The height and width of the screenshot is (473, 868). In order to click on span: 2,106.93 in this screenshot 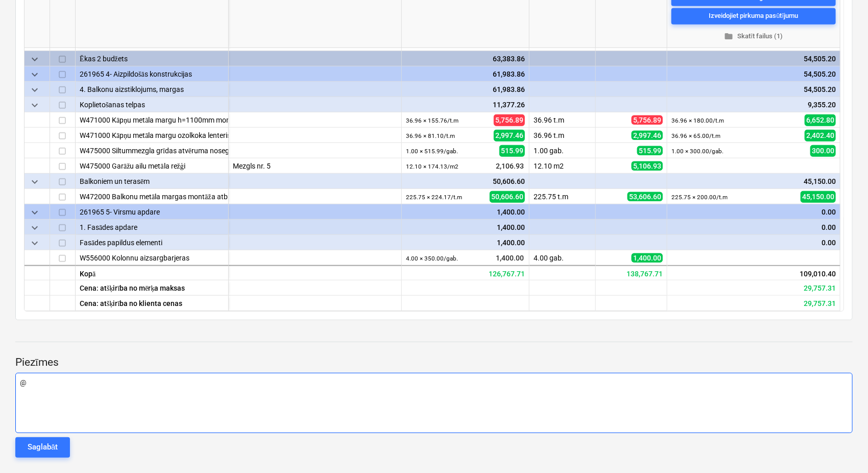, I will do `click(510, 166)`.